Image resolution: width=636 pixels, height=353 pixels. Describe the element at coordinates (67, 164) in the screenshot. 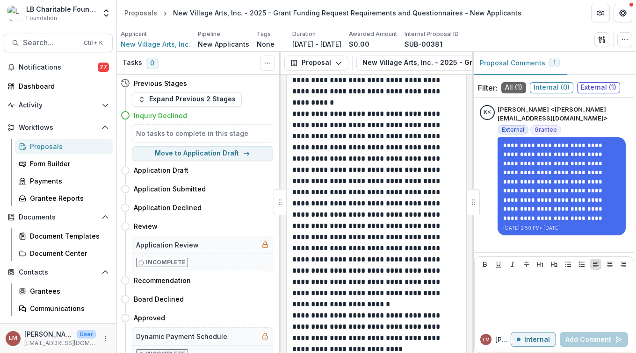

I see `div: Form Builder` at that location.